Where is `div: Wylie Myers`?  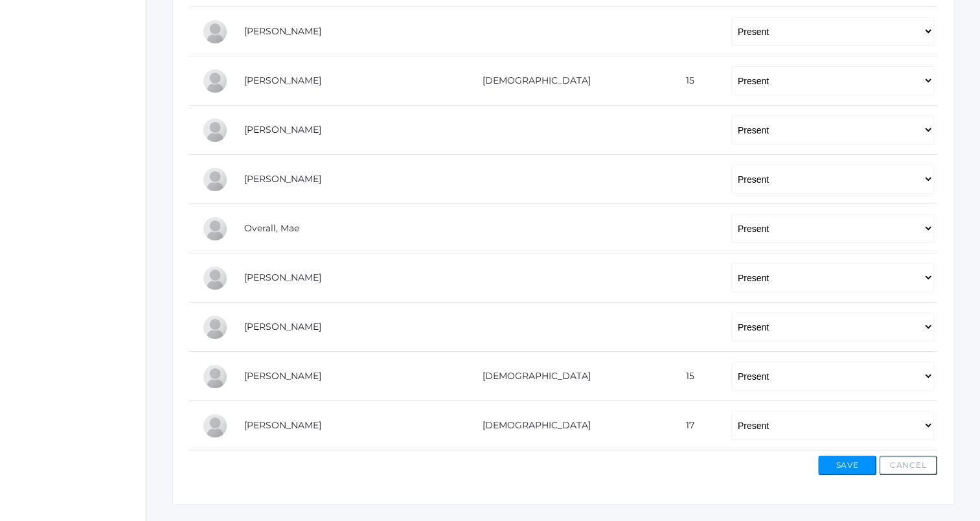
div: Wylie Myers is located at coordinates (215, 130).